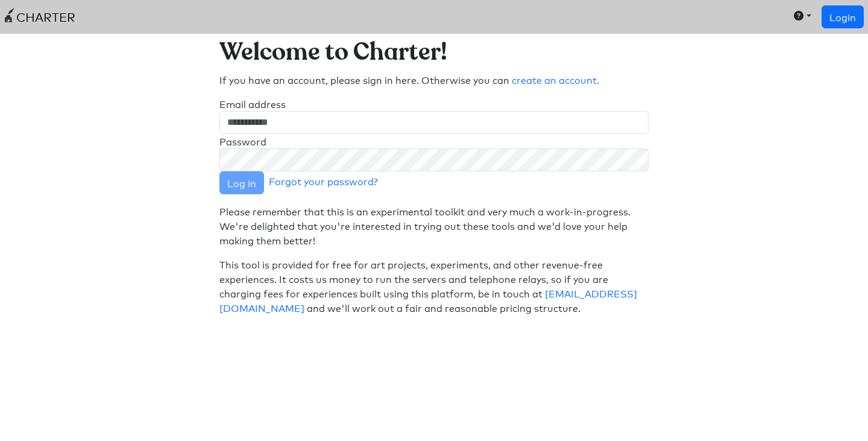  Describe the element at coordinates (434, 53) in the screenshot. I see `h1: Welcome to Charter!` at that location.